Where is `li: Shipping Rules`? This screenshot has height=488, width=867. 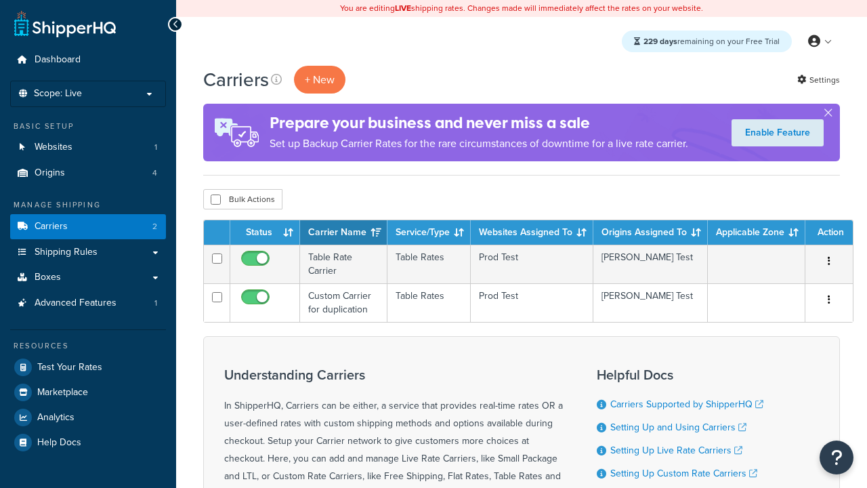
li: Shipping Rules is located at coordinates (88, 252).